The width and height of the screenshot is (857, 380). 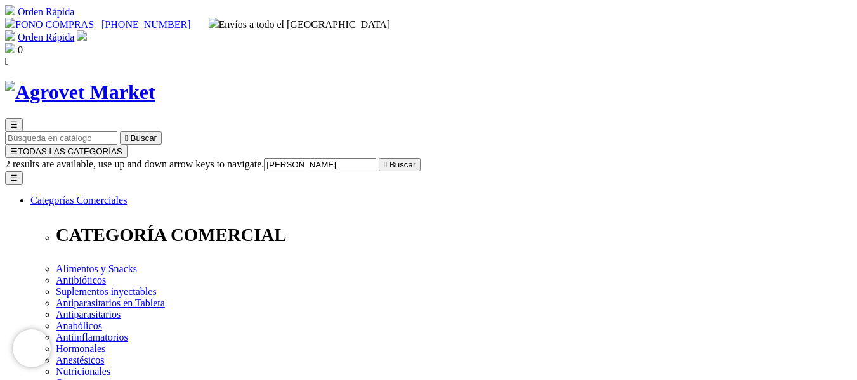 I want to click on span: Anabólicos, so click(x=79, y=326).